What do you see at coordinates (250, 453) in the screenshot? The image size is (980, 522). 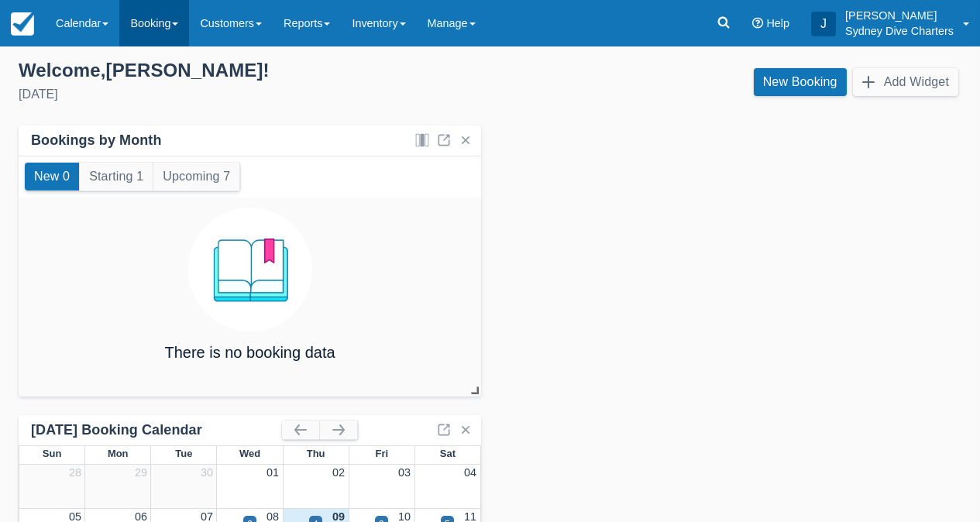 I see `span: Wed` at bounding box center [250, 453].